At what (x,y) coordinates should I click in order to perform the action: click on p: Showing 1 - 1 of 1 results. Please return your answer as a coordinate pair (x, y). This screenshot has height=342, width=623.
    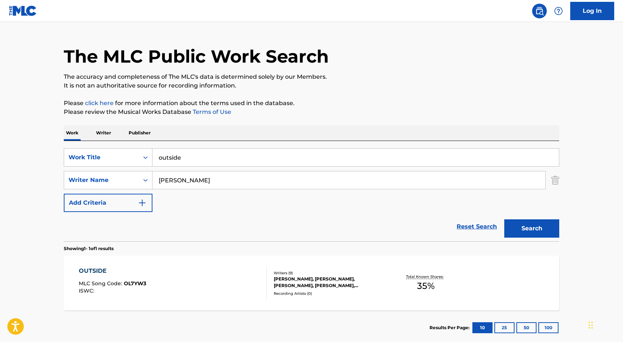
    Looking at the image, I should click on (89, 249).